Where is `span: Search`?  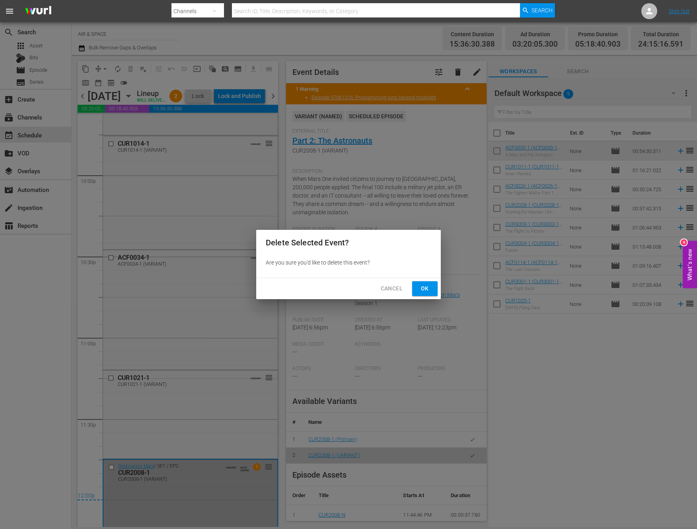
span: Search is located at coordinates (542, 10).